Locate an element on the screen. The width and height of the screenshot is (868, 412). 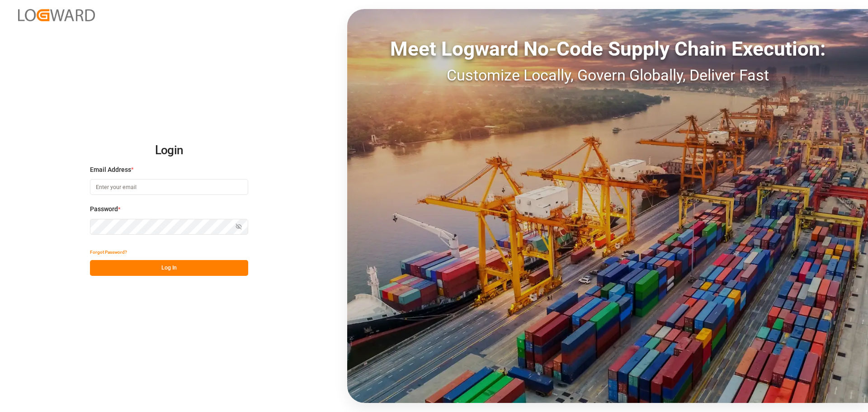
span: Email Address is located at coordinates (110, 169).